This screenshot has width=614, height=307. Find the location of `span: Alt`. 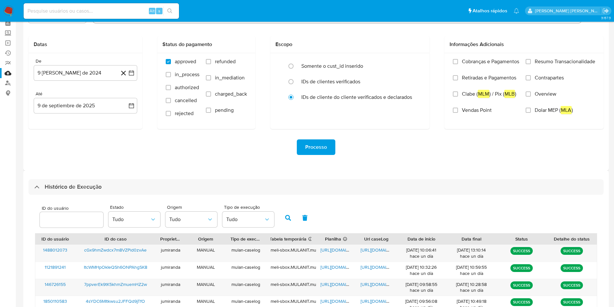

span: Alt is located at coordinates (152, 11).